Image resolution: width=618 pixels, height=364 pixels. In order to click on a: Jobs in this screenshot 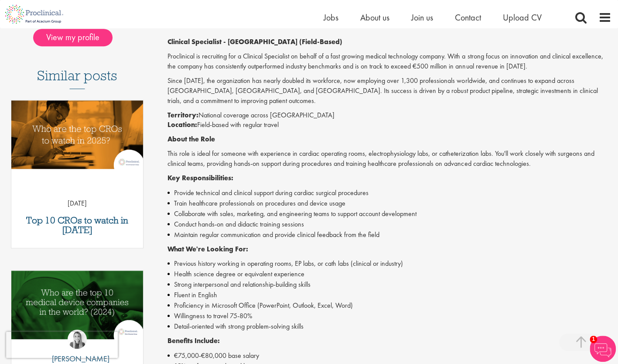, I will do `click(331, 17)`.